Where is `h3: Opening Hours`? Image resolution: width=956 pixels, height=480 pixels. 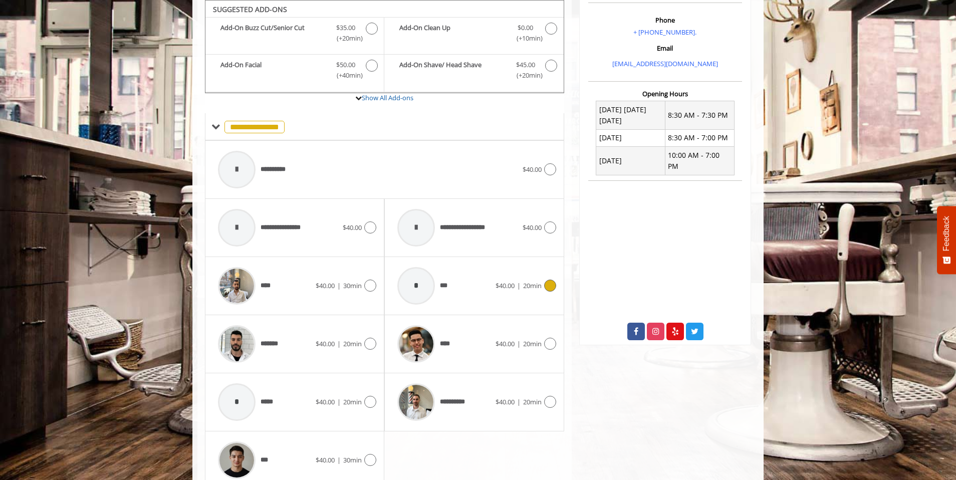 h3: Opening Hours is located at coordinates (665, 94).